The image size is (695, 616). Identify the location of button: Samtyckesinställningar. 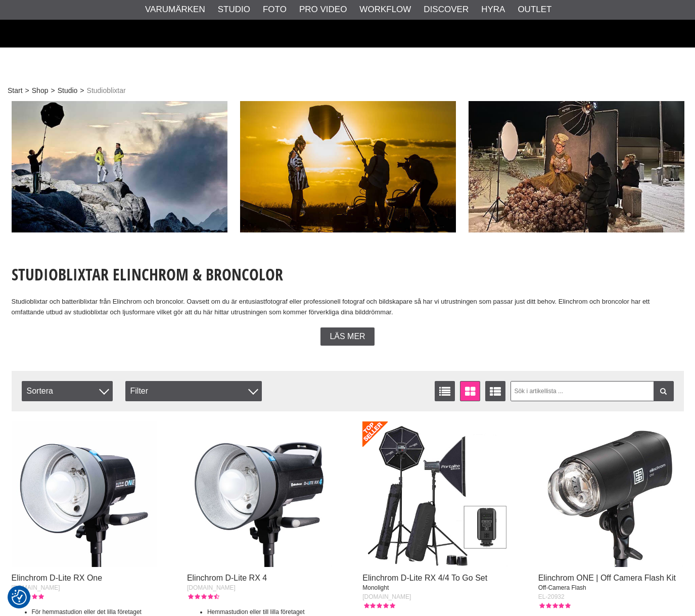
(19, 598).